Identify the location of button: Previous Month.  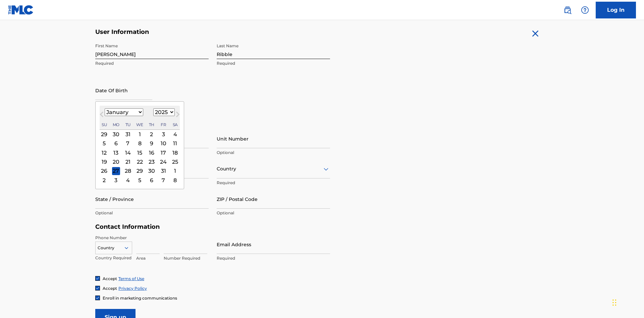
(102, 116).